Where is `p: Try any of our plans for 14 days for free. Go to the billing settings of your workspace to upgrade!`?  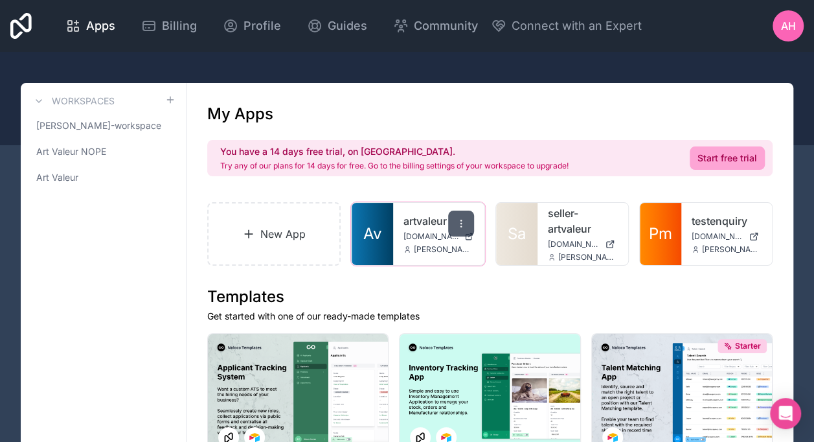 p: Try any of our plans for 14 days for free. Go to the billing settings of your workspace to upgrade! is located at coordinates (394, 166).